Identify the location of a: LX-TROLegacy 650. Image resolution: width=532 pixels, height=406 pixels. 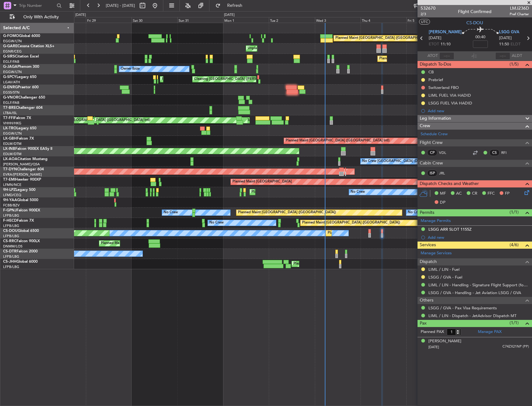
(20, 128).